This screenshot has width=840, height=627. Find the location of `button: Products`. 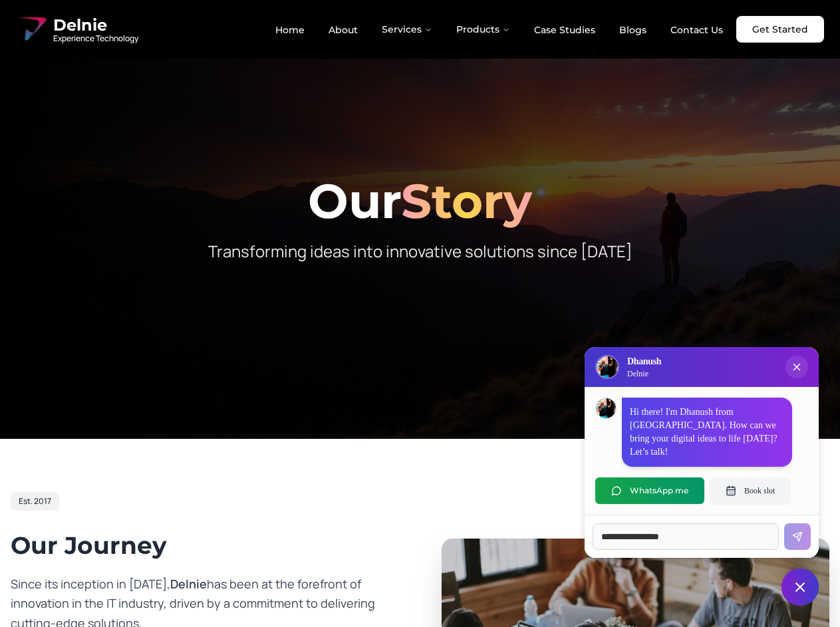

button: Products is located at coordinates (483, 30).